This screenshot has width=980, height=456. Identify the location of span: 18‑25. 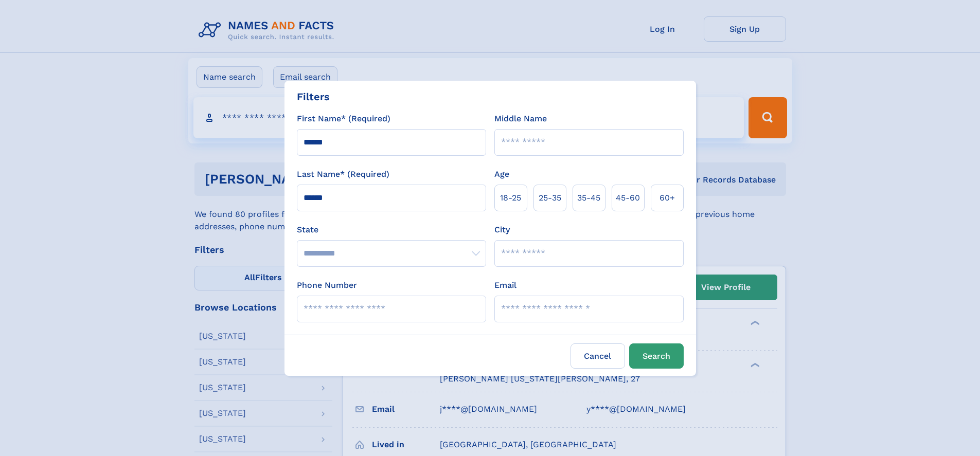
(510, 198).